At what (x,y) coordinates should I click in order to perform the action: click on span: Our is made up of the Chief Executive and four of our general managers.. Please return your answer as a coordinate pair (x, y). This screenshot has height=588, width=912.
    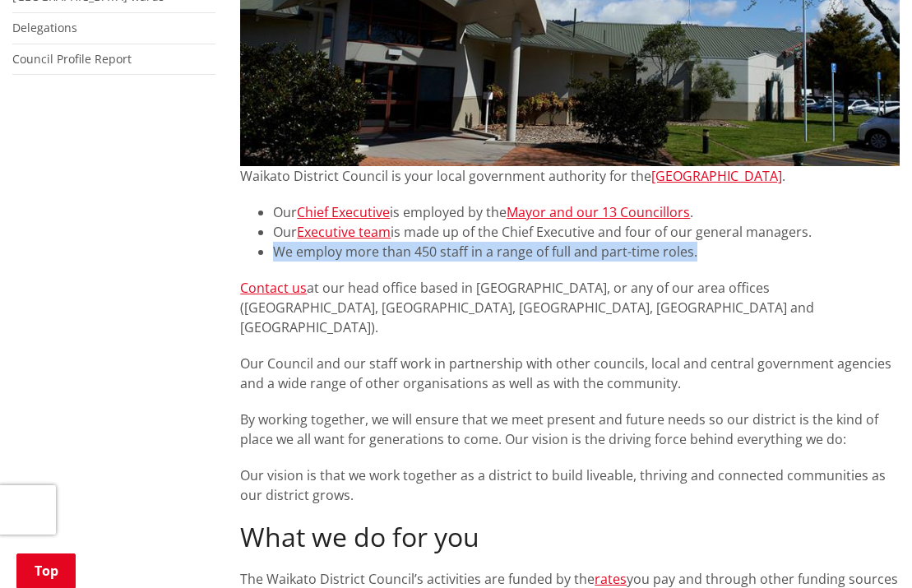
    Looking at the image, I should click on (542, 232).